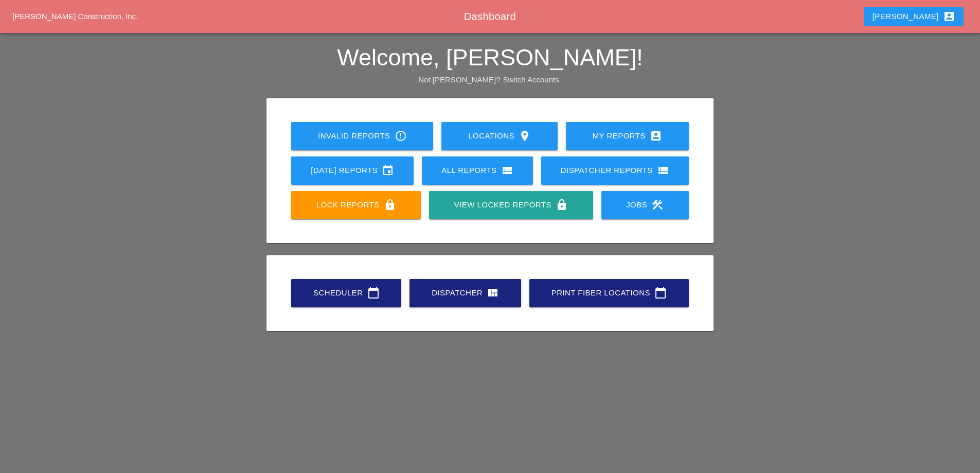 This screenshot has width=980, height=473. Describe the element at coordinates (628, 136) in the screenshot. I see `div: My Reports` at that location.